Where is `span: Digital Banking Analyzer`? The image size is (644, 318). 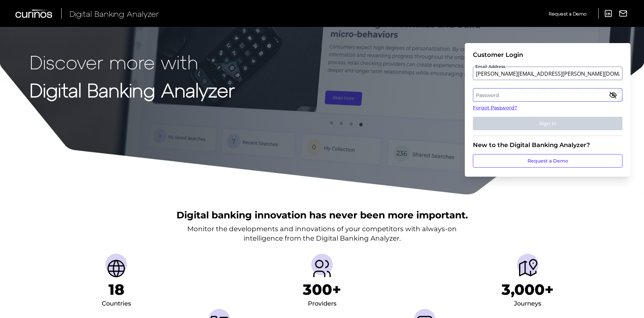
span: Digital Banking Analyzer is located at coordinates (114, 13).